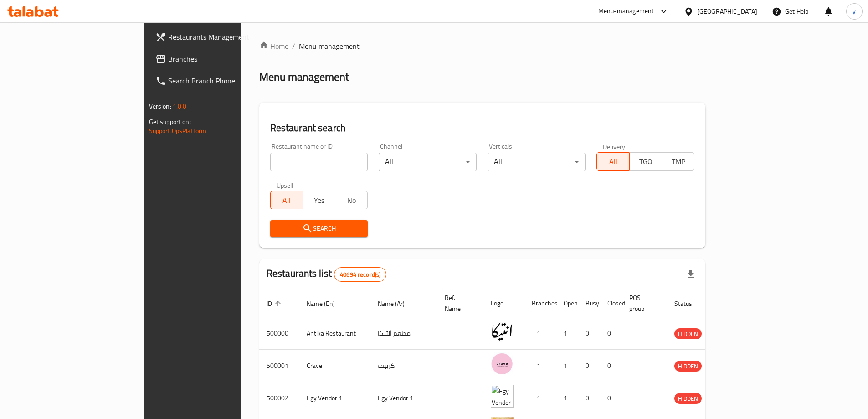 The height and width of the screenshot is (419, 868). I want to click on a: Support.OpsPlatform, so click(178, 131).